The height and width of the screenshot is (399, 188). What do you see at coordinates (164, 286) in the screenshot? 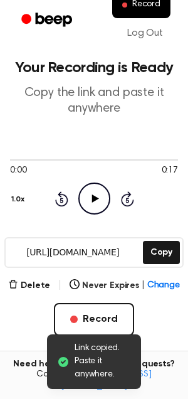
I see `span: Change` at bounding box center [164, 286].